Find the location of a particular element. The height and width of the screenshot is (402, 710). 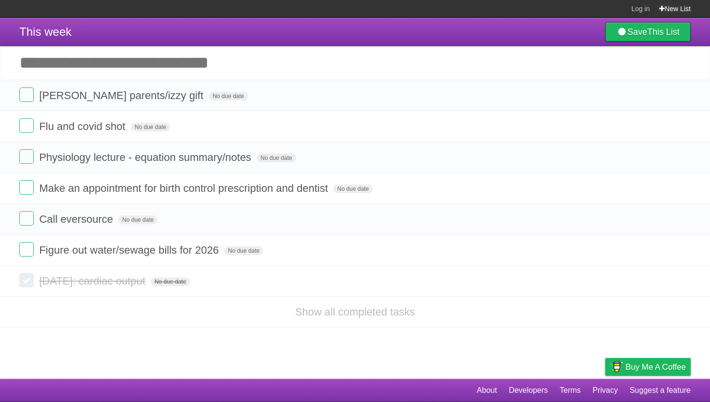

a: Show all completed tasks is located at coordinates (355, 311).